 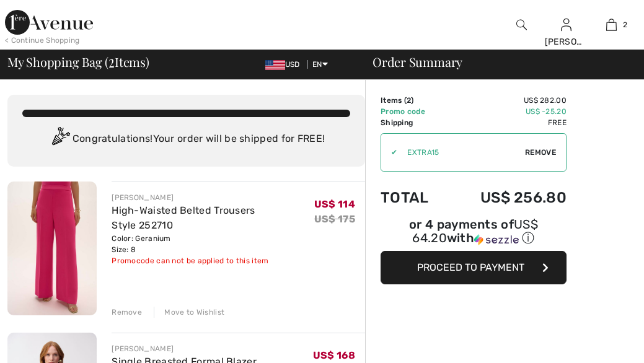 I want to click on span: Proceed to Payment, so click(x=470, y=267).